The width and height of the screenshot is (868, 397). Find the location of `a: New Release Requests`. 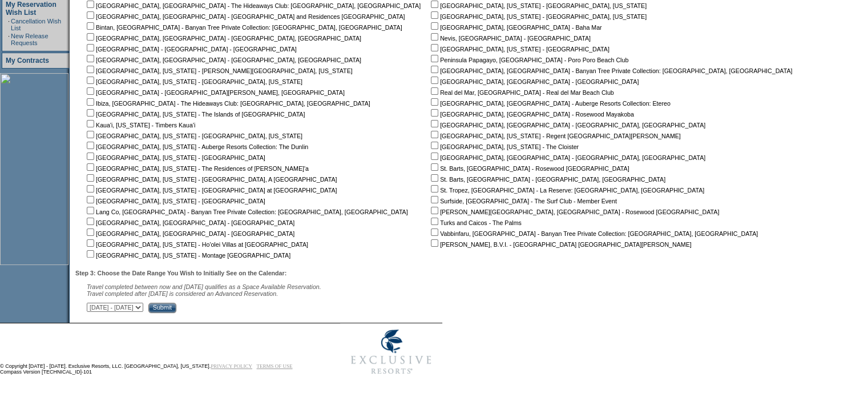

a: New Release Requests is located at coordinates (29, 40).